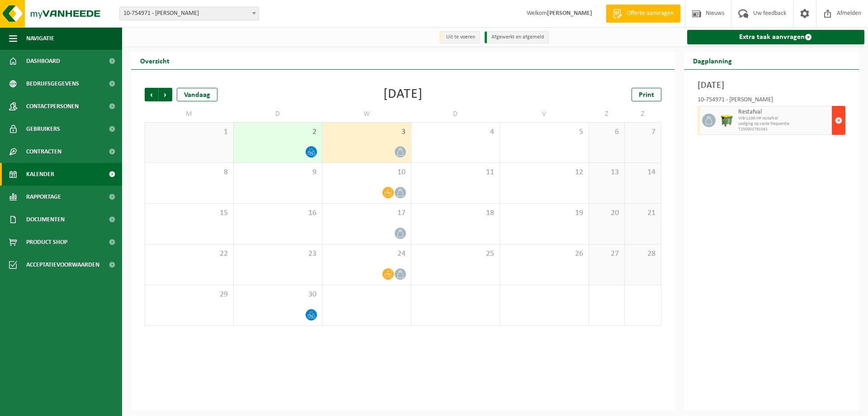 The image size is (868, 416). What do you see at coordinates (784, 112) in the screenshot?
I see `span: Restafval` at bounding box center [784, 112].